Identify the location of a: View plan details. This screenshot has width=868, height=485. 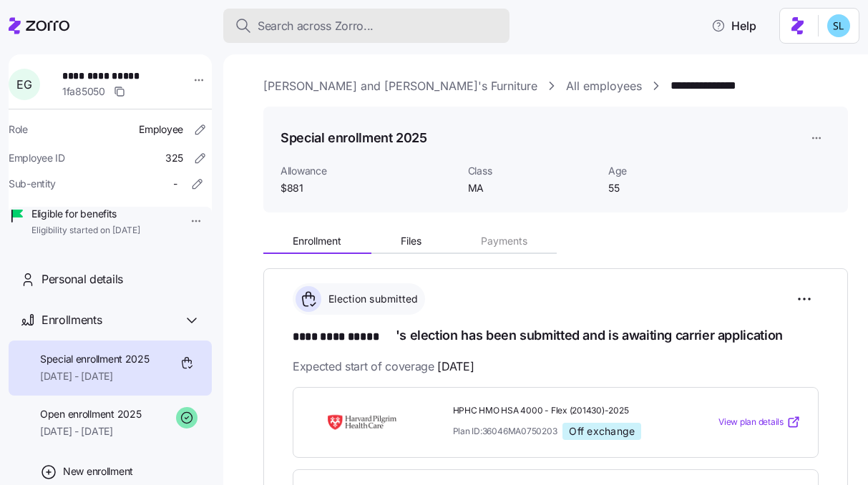
(759, 422).